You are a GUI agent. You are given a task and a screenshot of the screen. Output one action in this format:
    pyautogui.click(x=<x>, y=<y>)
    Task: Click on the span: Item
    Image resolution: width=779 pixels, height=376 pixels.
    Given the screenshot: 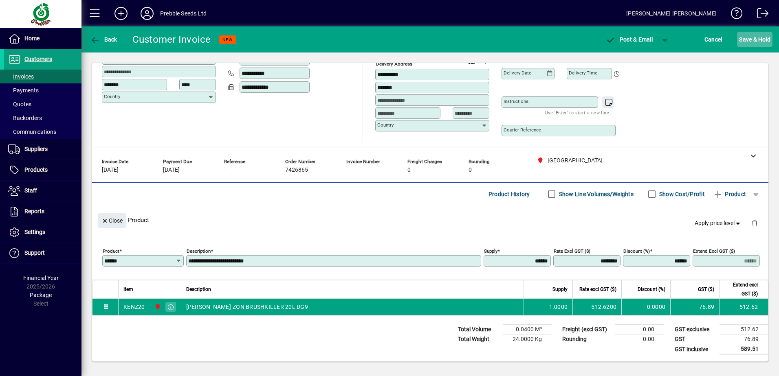 What is the action you would take?
    pyautogui.click(x=128, y=290)
    